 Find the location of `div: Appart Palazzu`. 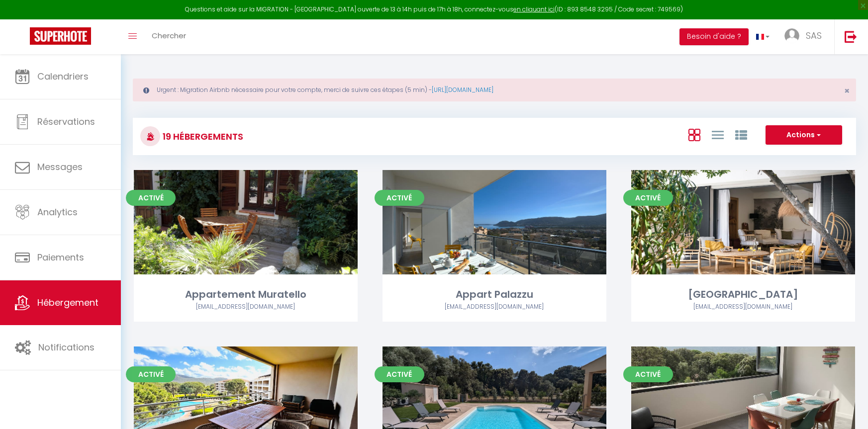

div: Appart Palazzu is located at coordinates (495, 294).